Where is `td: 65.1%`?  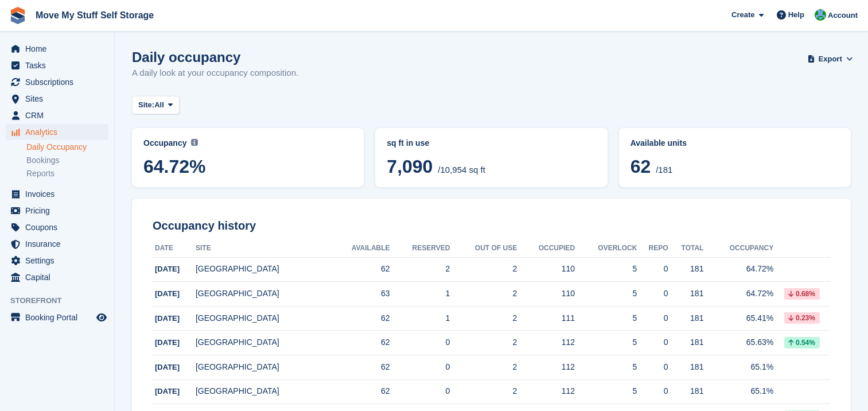
td: 65.1% is located at coordinates (738, 392).